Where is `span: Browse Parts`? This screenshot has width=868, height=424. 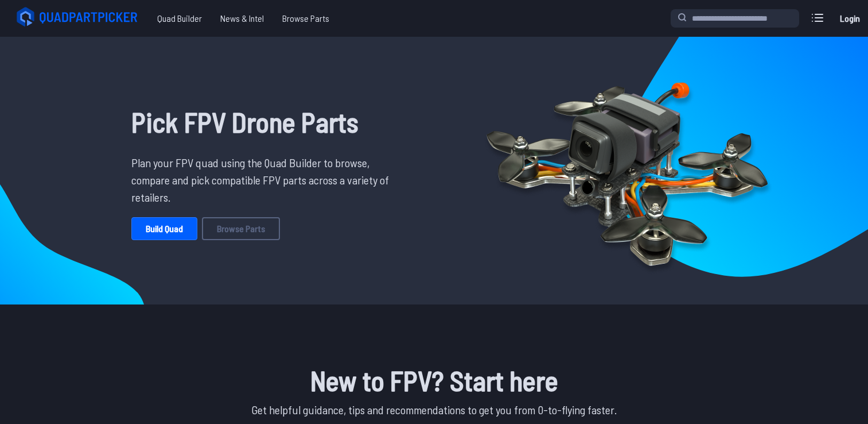
span: Browse Parts is located at coordinates (306, 18).